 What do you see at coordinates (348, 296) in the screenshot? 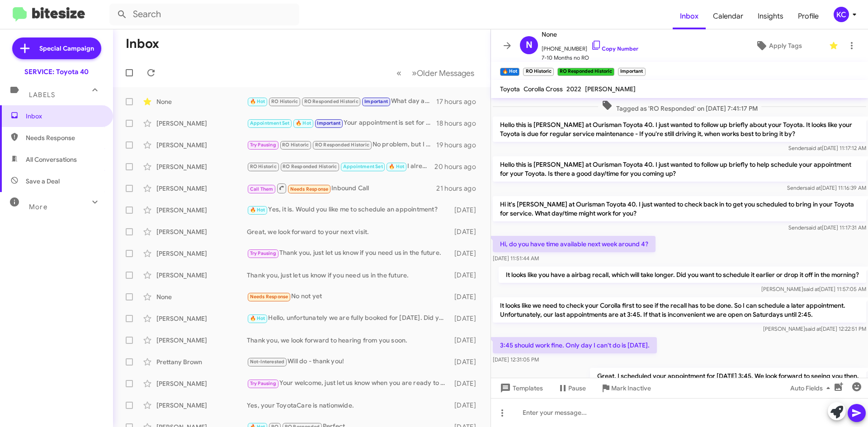
I see `div: No not yet` at bounding box center [348, 296].